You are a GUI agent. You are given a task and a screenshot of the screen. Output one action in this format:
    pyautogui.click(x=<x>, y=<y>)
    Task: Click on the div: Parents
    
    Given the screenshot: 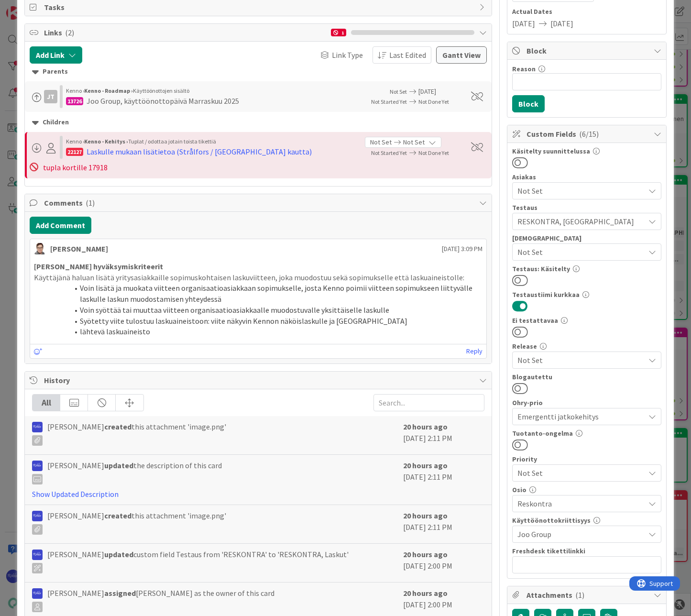 What is the action you would take?
    pyautogui.click(x=258, y=72)
    